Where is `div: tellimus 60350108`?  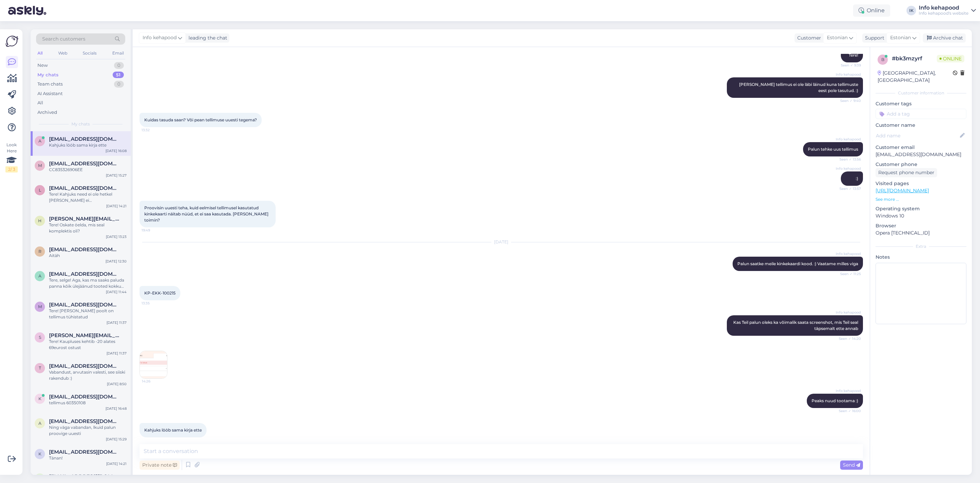 div: tellimus 60350108 is located at coordinates (88, 402).